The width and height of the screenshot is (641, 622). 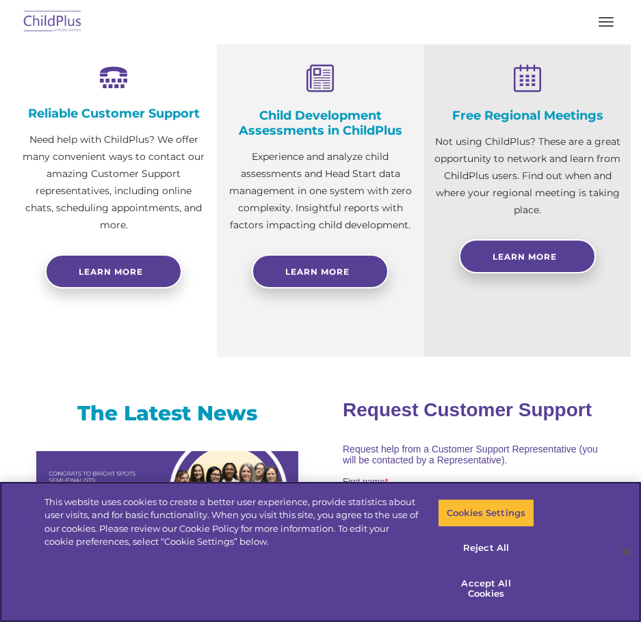 What do you see at coordinates (485, 548) in the screenshot?
I see `button: Reject All` at bounding box center [485, 548].